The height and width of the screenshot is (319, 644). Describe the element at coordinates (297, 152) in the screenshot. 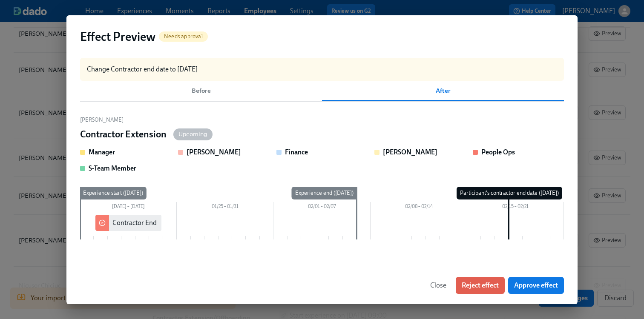

I see `strong: Finance` at that location.